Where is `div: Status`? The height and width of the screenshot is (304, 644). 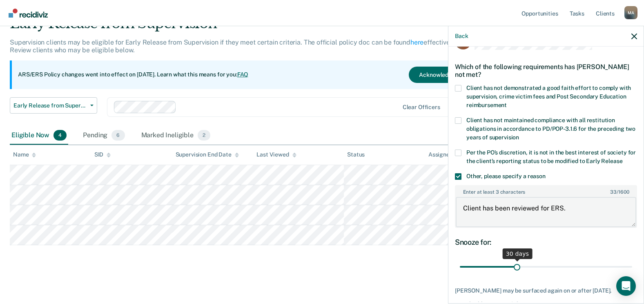 div: Status is located at coordinates (356, 155).